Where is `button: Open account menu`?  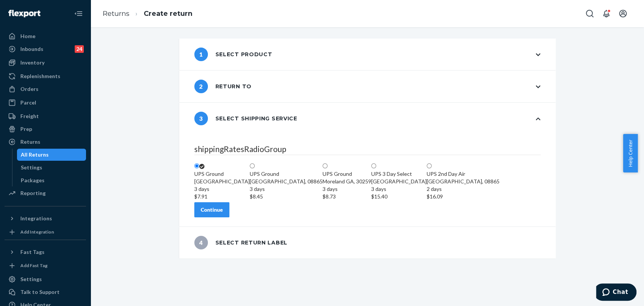
button: Open account menu is located at coordinates (623, 13).